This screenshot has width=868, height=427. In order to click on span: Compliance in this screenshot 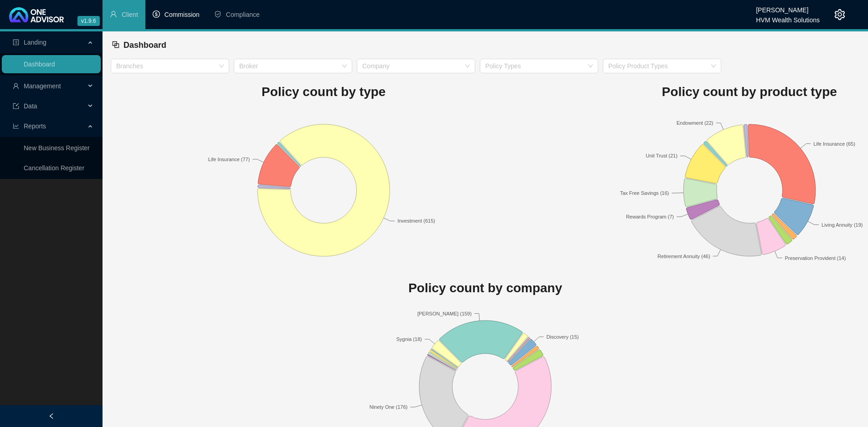, I will do `click(243, 15)`.